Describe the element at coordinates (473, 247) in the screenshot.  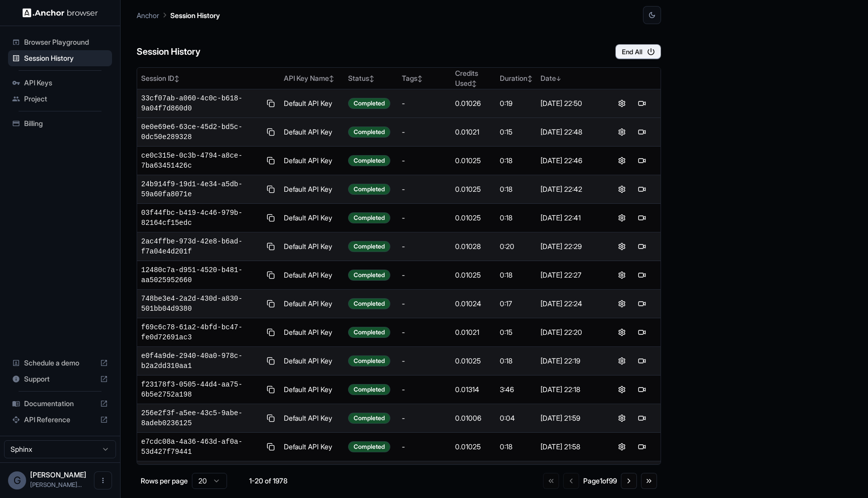
I see `div: 0.01028` at that location.